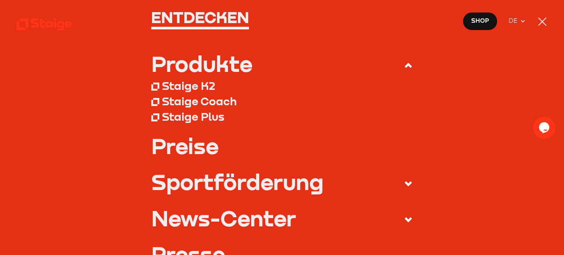 The width and height of the screenshot is (564, 255). Describe the element at coordinates (282, 101) in the screenshot. I see `a: Staige Coach` at that location.